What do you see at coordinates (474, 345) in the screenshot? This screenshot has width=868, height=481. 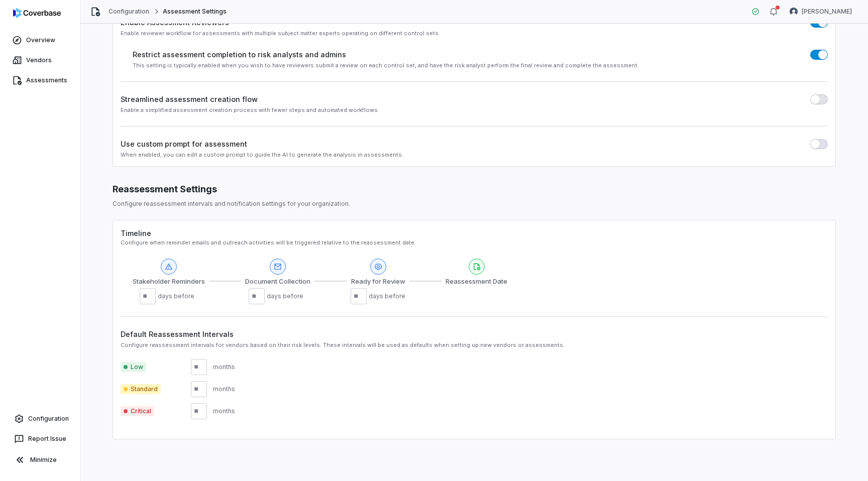 I see `div: Configure reassessment intervals for vendors based on their risk levels. These intervals will be ...` at bounding box center [474, 345].